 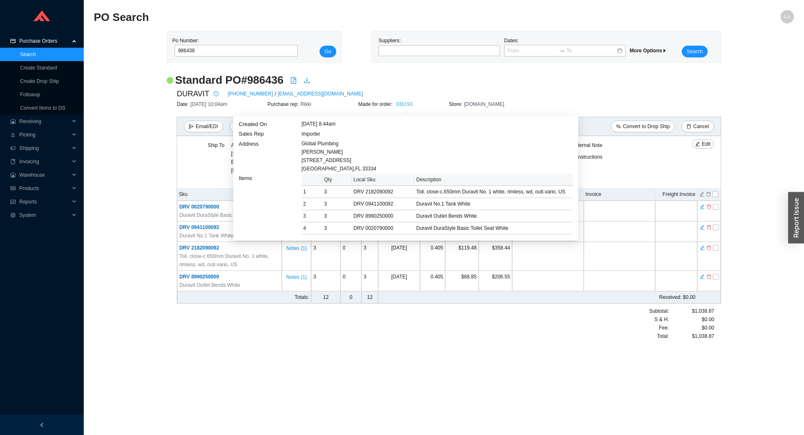 What do you see at coordinates (13, 202) in the screenshot?
I see `span: fund` at bounding box center [13, 202].